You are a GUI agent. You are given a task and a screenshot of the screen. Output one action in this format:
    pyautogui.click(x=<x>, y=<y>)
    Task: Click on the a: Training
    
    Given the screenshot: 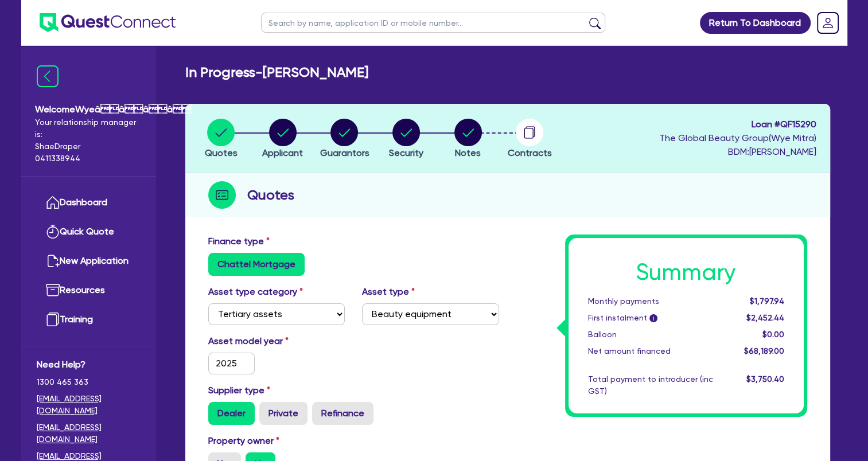 What is the action you would take?
    pyautogui.click(x=88, y=320)
    